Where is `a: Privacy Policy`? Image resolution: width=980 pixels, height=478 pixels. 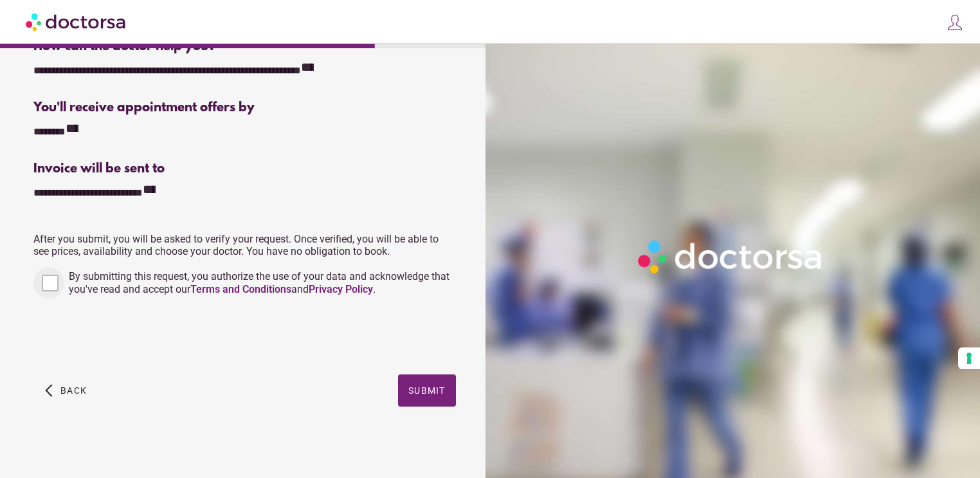 a: Privacy Policy is located at coordinates (341, 289).